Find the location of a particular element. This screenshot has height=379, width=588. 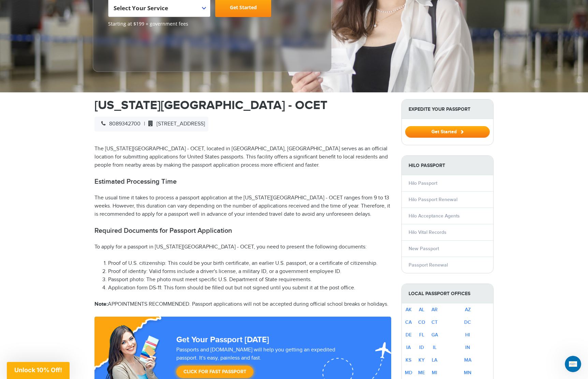

a: ID is located at coordinates (421, 347).